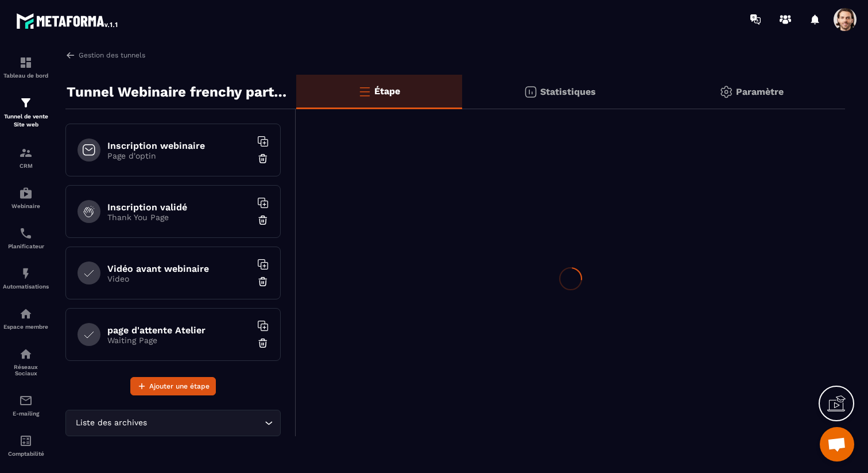 This screenshot has height=473, width=868. What do you see at coordinates (71, 55) in the screenshot?
I see `img: arrow` at bounding box center [71, 55].